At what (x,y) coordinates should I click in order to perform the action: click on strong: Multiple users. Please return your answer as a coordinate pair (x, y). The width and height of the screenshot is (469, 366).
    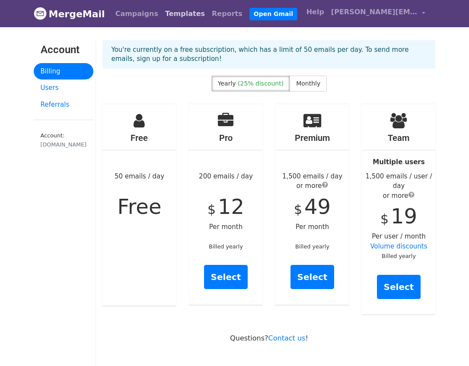
    Looking at the image, I should click on (399, 162).